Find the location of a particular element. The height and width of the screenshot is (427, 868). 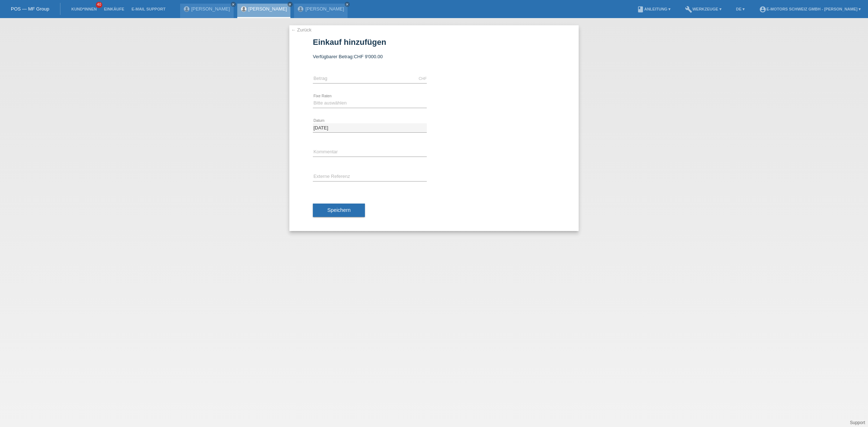

a: Support is located at coordinates (857, 423).